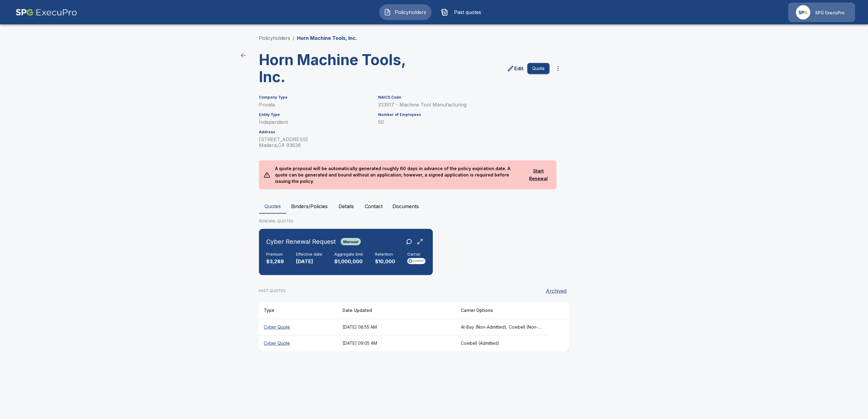 This screenshot has height=419, width=868. I want to click on a: Agency IconSPG ExecuPro, so click(822, 12).